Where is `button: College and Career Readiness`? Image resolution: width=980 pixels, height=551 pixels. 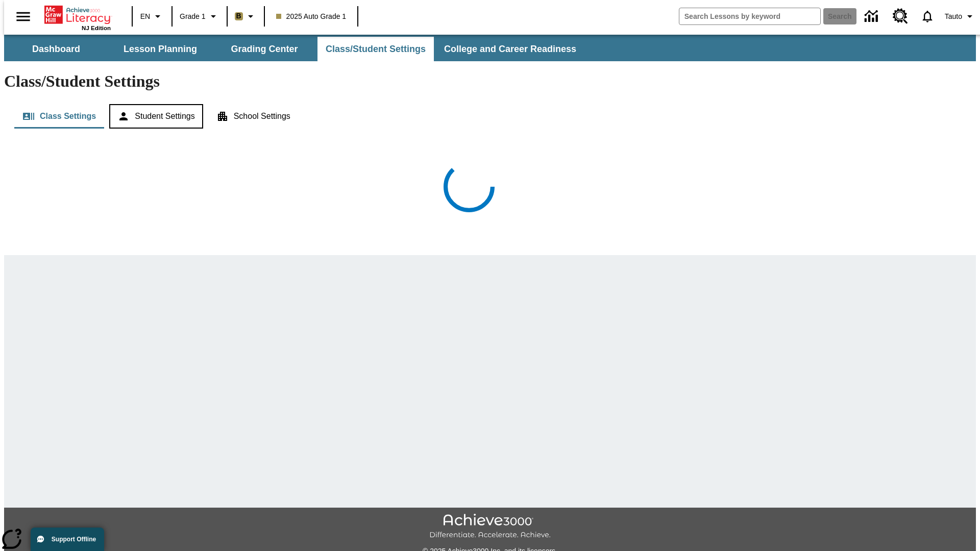 button: College and Career Readiness is located at coordinates (510, 48).